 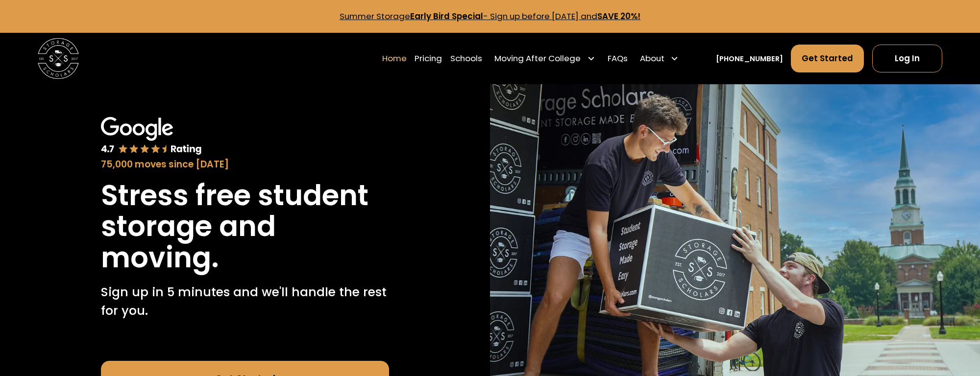 I want to click on strong: Early Bird Special, so click(x=447, y=16).